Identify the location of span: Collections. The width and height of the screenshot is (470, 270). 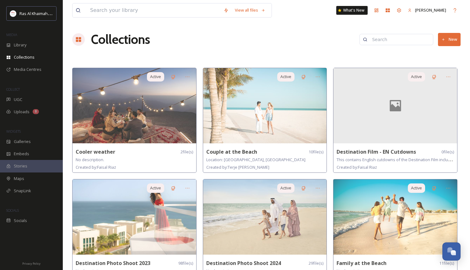
(24, 57).